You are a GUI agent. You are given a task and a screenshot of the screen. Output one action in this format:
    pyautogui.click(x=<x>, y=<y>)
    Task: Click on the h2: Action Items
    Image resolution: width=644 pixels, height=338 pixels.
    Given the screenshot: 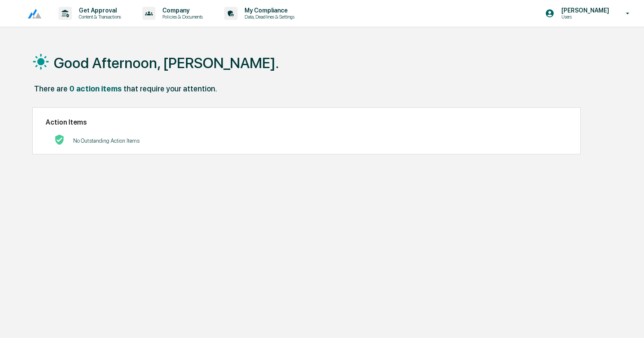 What is the action you would take?
    pyautogui.click(x=306, y=122)
    